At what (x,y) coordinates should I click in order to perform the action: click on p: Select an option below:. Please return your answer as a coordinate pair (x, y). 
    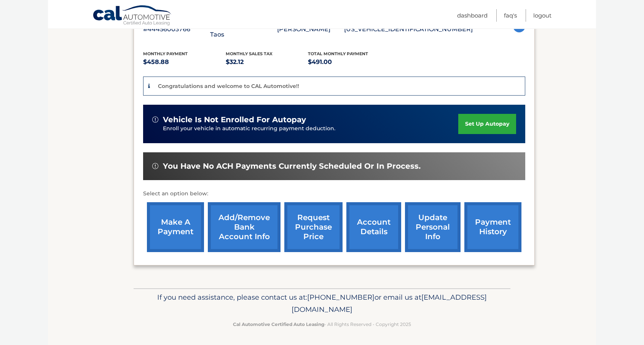
    Looking at the image, I should click on (334, 194).